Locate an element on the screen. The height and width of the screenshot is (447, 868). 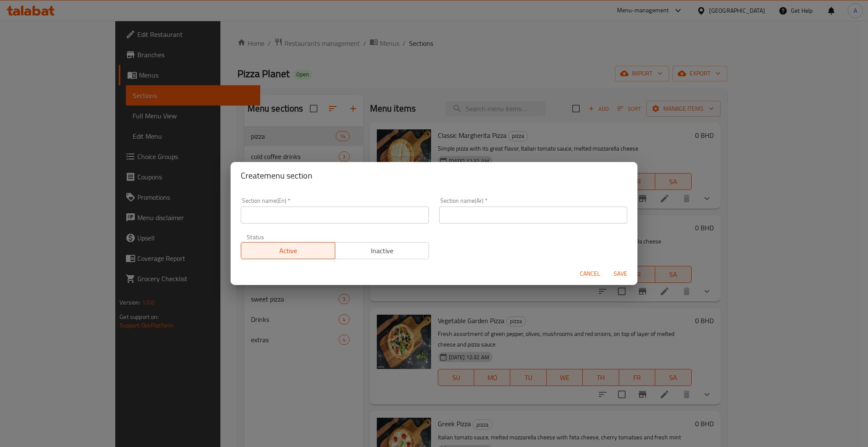
button: Active is located at coordinates (288, 250).